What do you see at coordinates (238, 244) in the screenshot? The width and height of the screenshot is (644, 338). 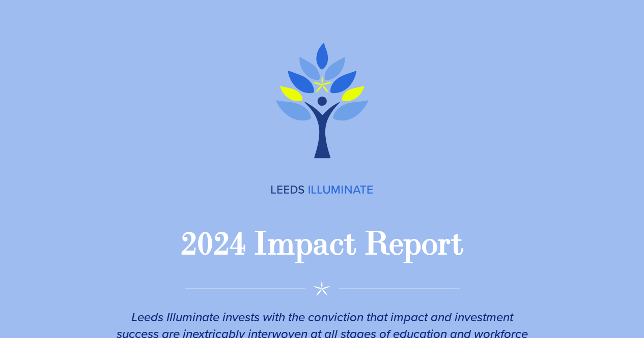 I see `div: 4` at bounding box center [238, 244].